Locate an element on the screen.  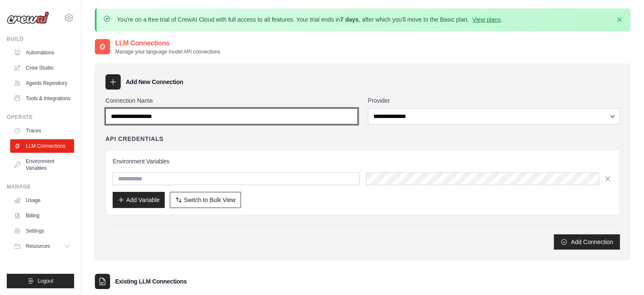
p: Manage your language model API connections is located at coordinates (168, 52).